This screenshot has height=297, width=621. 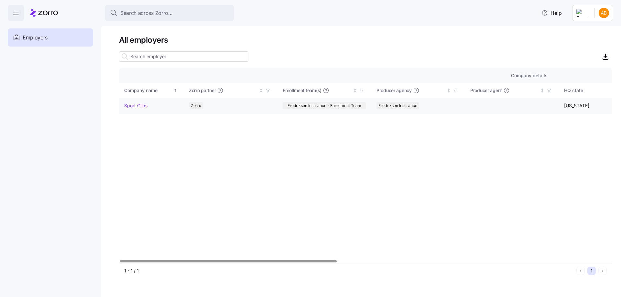 I want to click on div: 1 - 1 / 1, so click(x=349, y=271).